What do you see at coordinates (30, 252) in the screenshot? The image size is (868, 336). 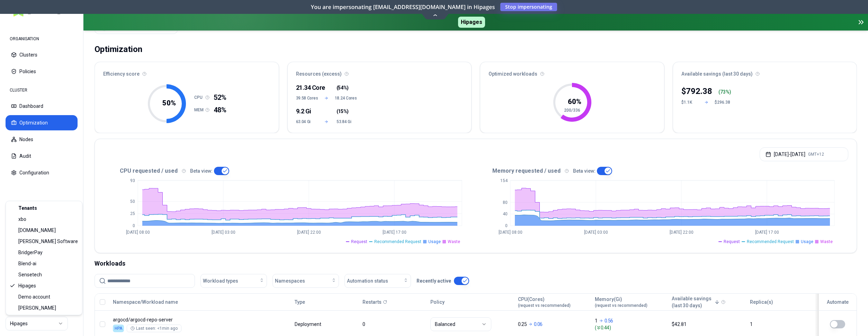 I see `span: BridgerPay` at bounding box center [30, 252].